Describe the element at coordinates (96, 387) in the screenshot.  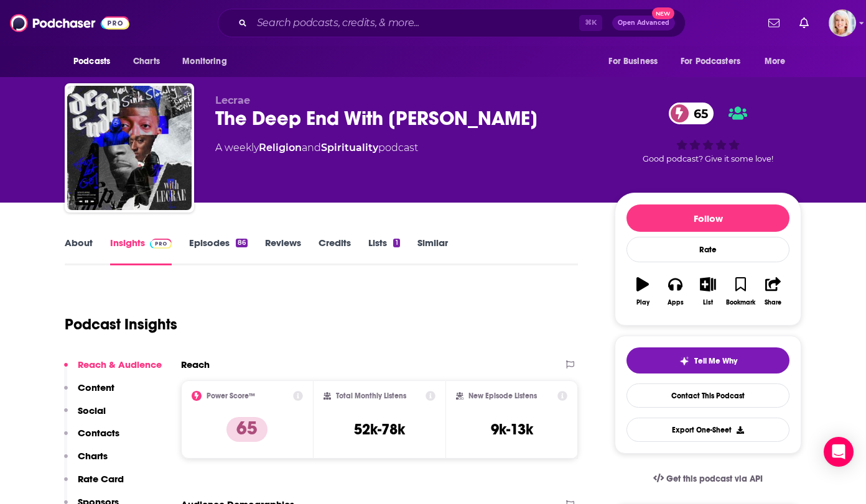
I see `p: Content` at that location.